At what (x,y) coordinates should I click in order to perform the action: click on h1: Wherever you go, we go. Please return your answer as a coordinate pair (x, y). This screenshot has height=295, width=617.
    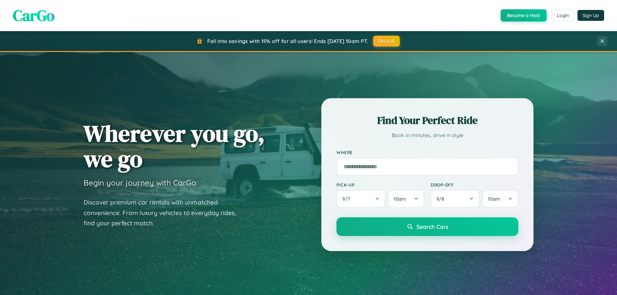
    Looking at the image, I should click on (174, 146).